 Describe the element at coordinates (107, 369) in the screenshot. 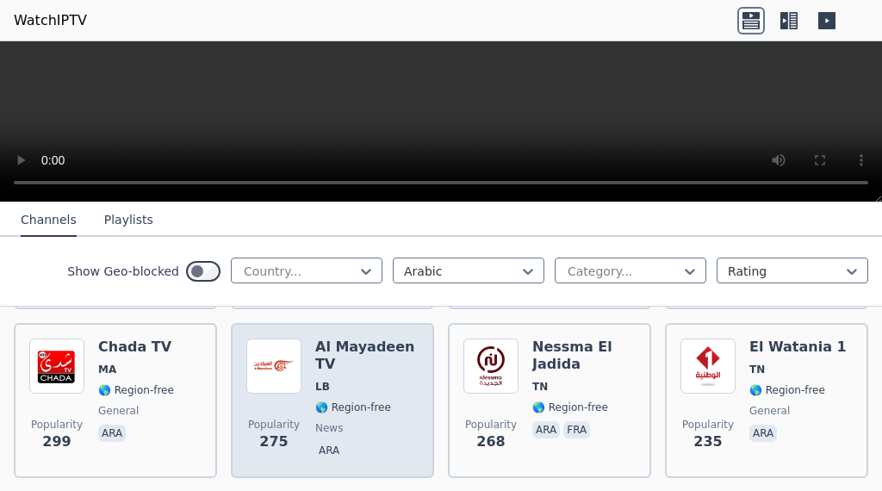

I see `span: MA` at that location.